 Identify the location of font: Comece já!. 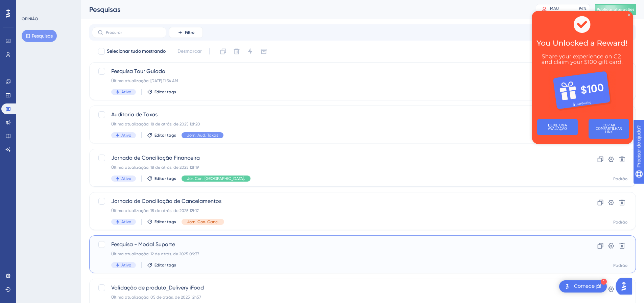
(588, 286).